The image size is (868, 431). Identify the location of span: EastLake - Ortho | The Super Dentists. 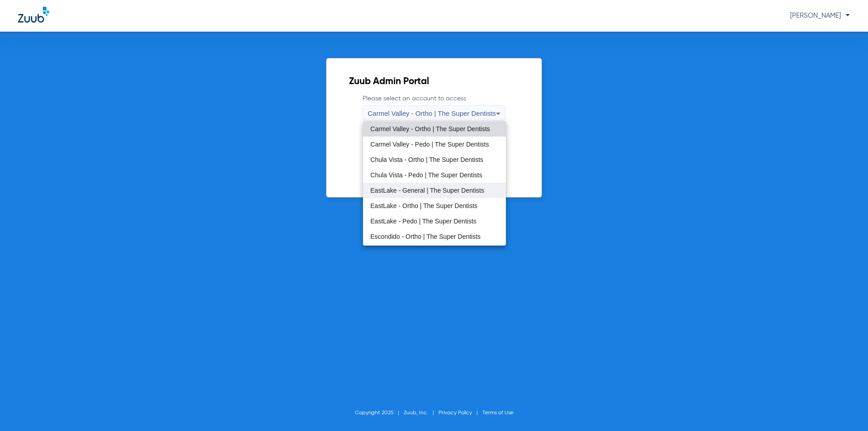
(424, 205).